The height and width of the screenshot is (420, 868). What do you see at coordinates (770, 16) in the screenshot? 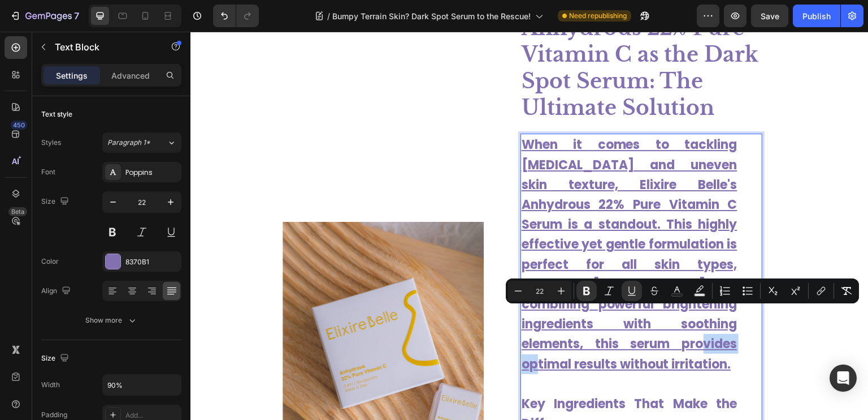
I see `span: Save` at bounding box center [770, 16].